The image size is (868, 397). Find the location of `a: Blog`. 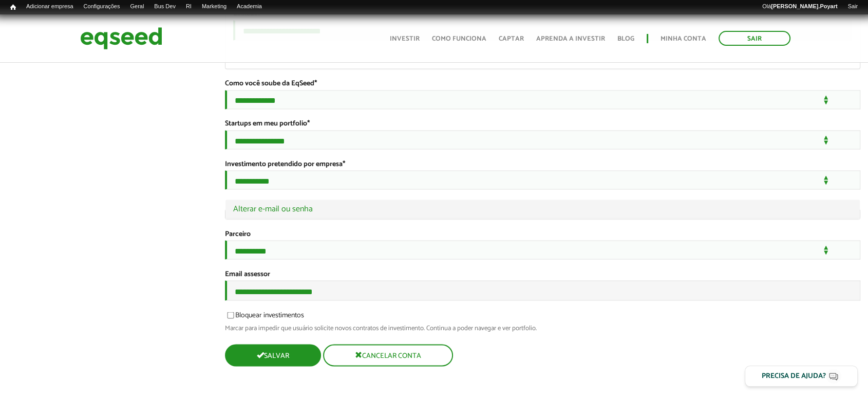

a: Blog is located at coordinates (626, 38).